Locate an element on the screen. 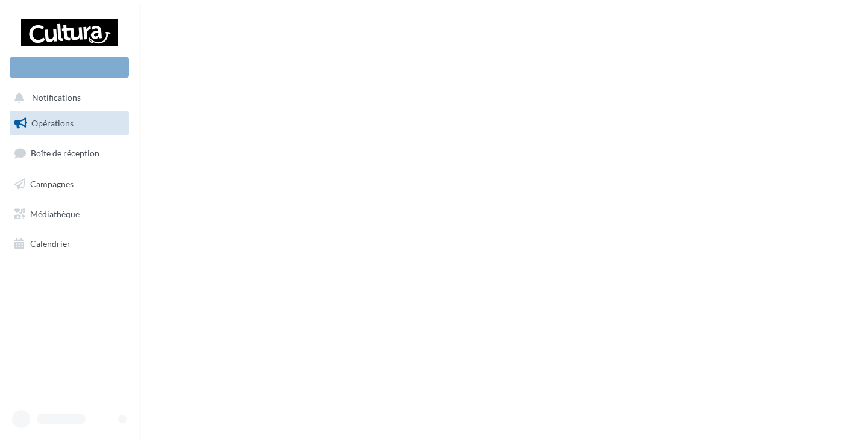  a: Opérations is located at coordinates (69, 124).